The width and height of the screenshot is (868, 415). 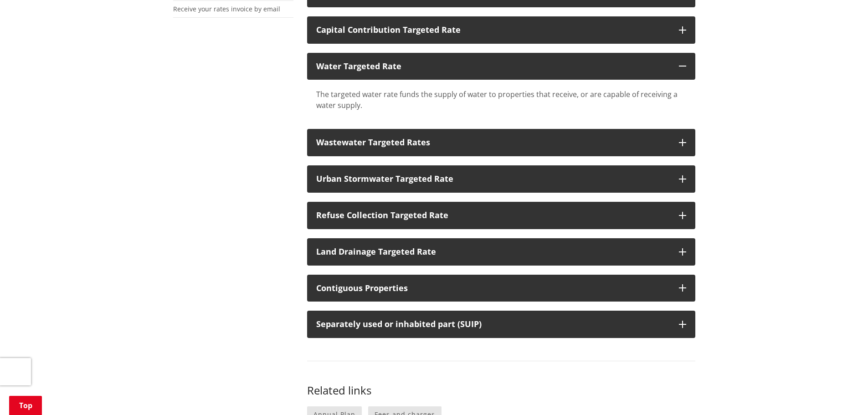 What do you see at coordinates (501, 216) in the screenshot?
I see `button: Refuse Collection Targeted Rate` at bounding box center [501, 216].